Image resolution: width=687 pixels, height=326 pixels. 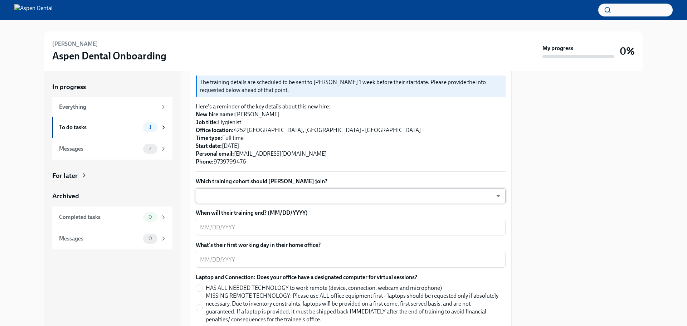 I want to click on div: For later, so click(x=65, y=176).